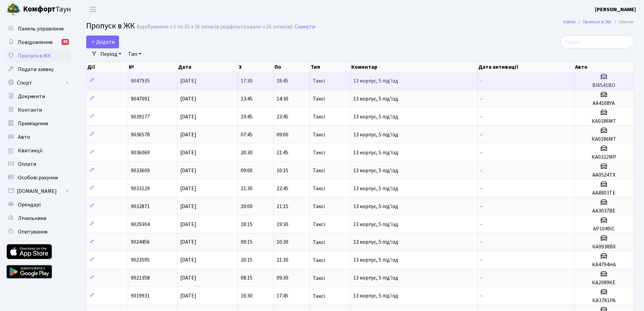 The width and height of the screenshot is (644, 311). Describe the element at coordinates (305, 27) in the screenshot. I see `a: Скинути` at that location.